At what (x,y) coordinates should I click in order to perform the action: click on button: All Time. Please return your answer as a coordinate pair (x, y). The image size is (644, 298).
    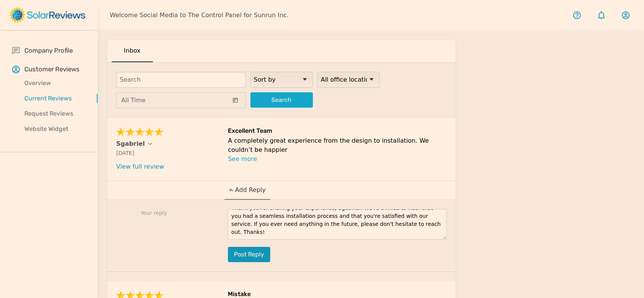
    Looking at the image, I should click on (181, 100).